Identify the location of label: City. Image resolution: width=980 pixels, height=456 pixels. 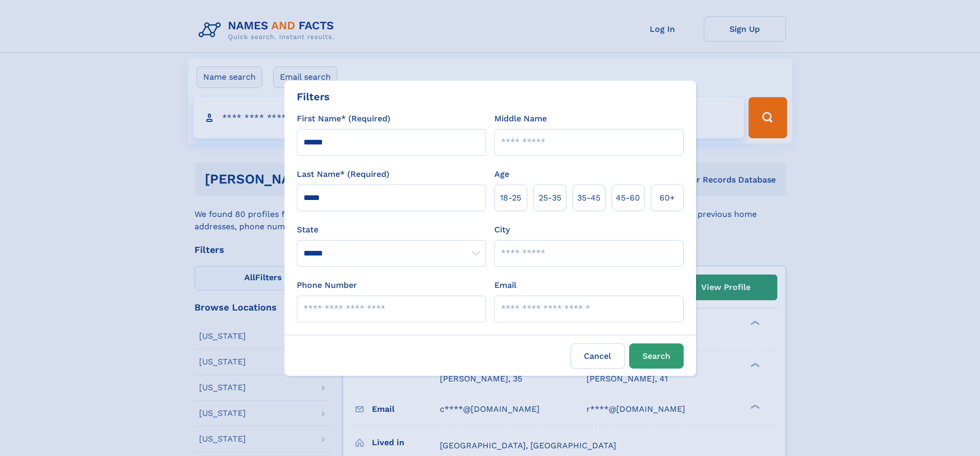
(502, 230).